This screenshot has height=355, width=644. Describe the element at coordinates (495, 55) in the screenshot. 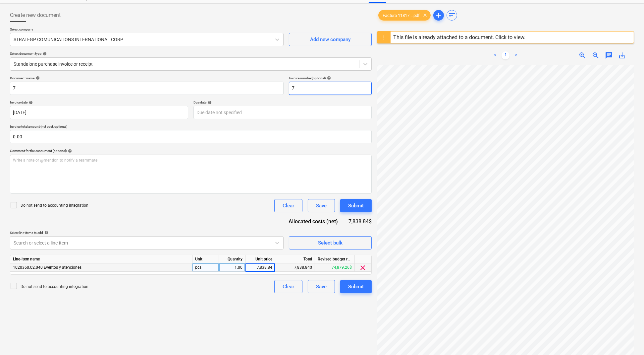

I see `a: Previous page` at that location.